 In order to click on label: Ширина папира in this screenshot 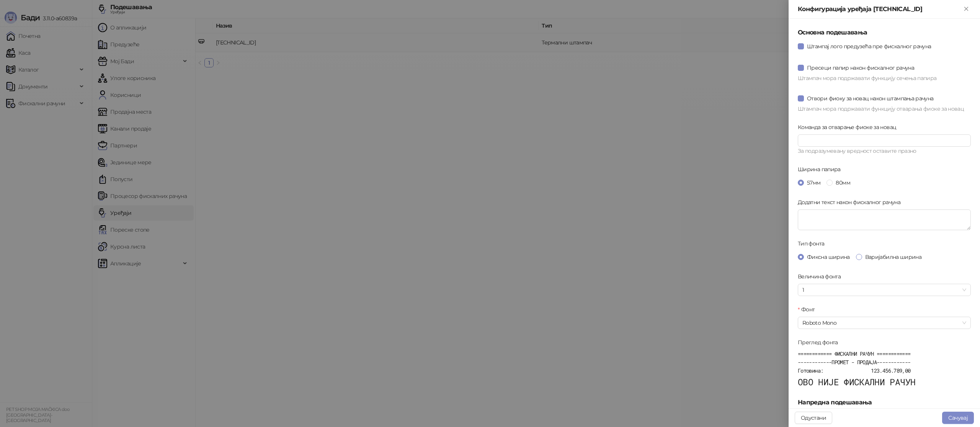, I will do `click(821, 169)`.